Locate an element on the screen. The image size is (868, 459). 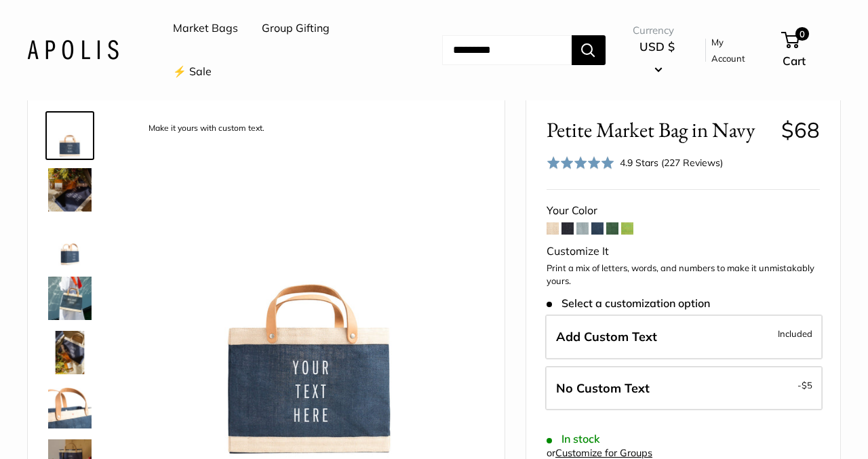
a: Customize for Groups is located at coordinates (603, 453).